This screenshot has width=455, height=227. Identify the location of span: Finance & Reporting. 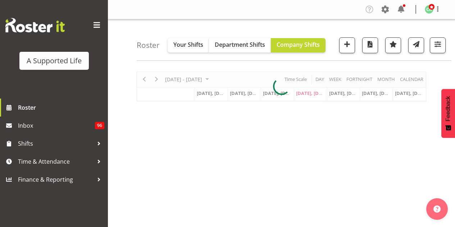
(56, 180).